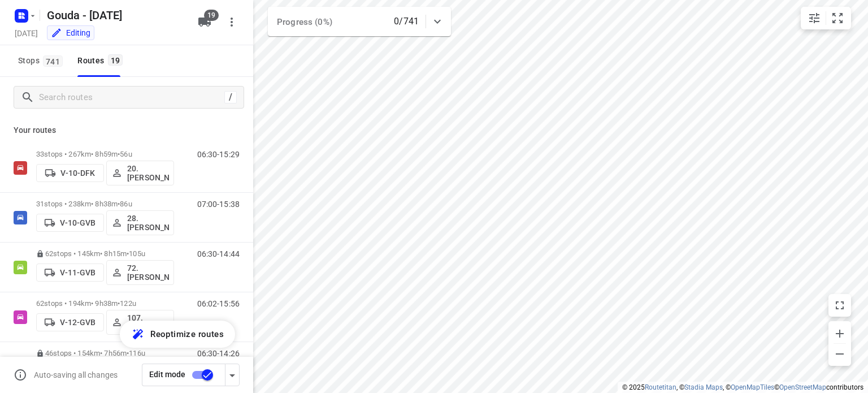 Image resolution: width=868 pixels, height=393 pixels. I want to click on span: 105u, so click(137, 254).